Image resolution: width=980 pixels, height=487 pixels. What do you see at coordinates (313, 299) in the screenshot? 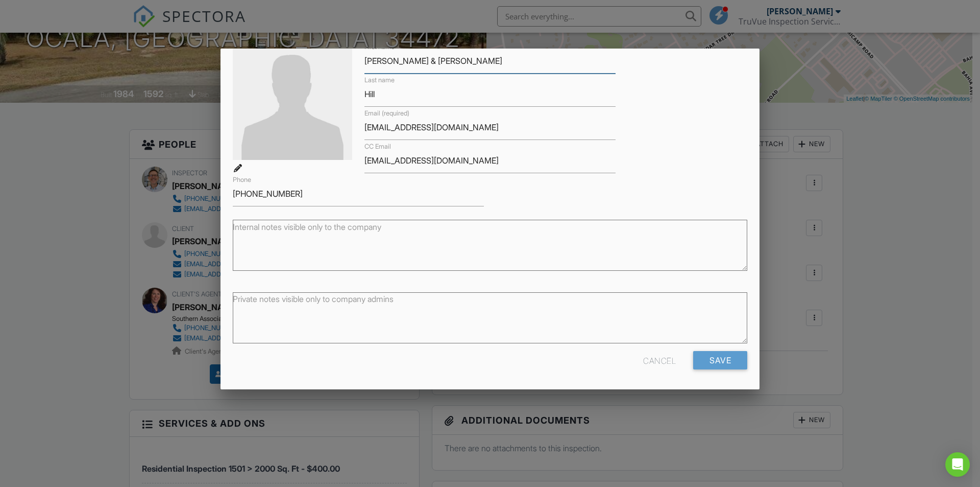
I see `label: Private notes visible only to company admins` at bounding box center [313, 299].